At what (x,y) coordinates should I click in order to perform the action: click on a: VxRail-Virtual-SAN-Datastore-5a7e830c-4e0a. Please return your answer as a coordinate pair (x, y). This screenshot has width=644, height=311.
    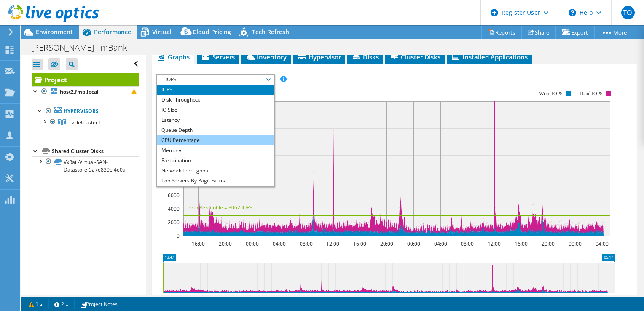
    Looking at the image, I should click on (86, 166).